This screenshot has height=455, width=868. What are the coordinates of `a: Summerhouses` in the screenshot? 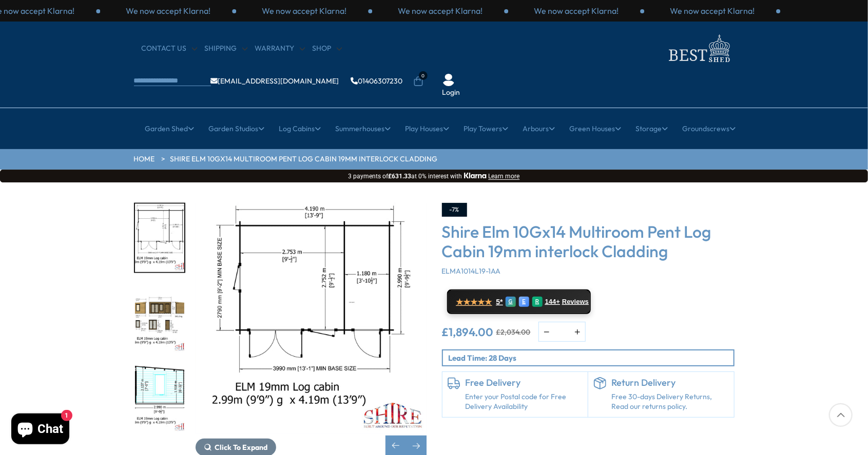 It's located at (363, 128).